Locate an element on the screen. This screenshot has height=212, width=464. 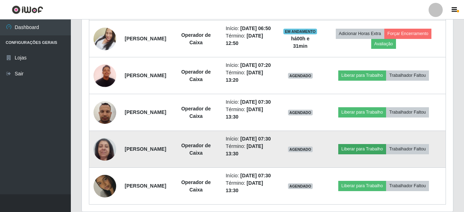
button: Avaliação is located at coordinates (383, 44).